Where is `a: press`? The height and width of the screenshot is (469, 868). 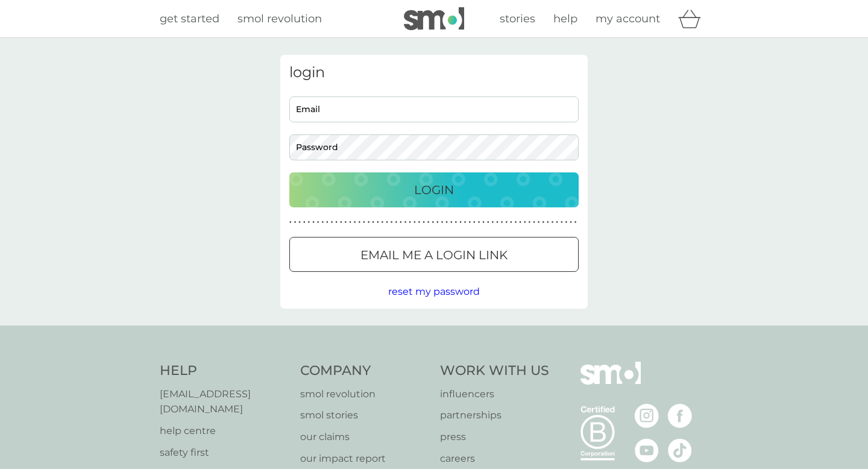 a: press is located at coordinates (494, 437).